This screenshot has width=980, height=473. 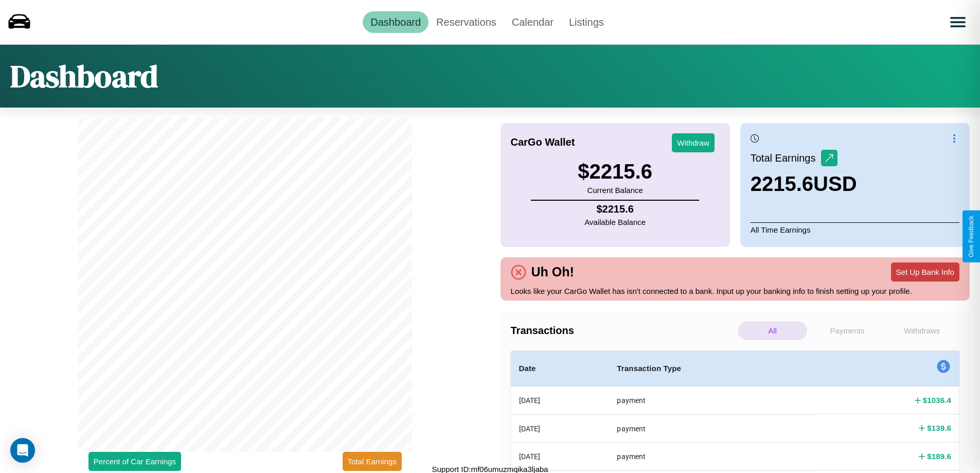 What do you see at coordinates (855, 229) in the screenshot?
I see `p: All Time Earnings` at bounding box center [855, 229].